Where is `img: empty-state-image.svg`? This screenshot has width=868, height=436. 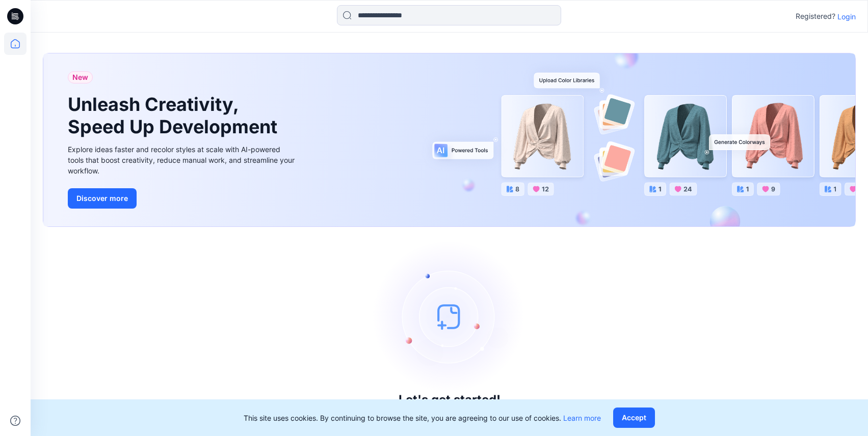
img: empty-state-image.svg is located at coordinates (450, 316).